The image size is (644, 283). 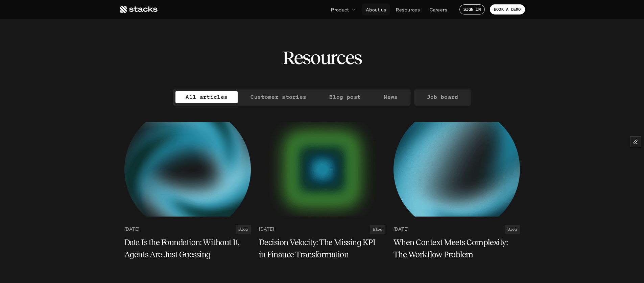 I want to click on p: Blog post, so click(x=345, y=97).